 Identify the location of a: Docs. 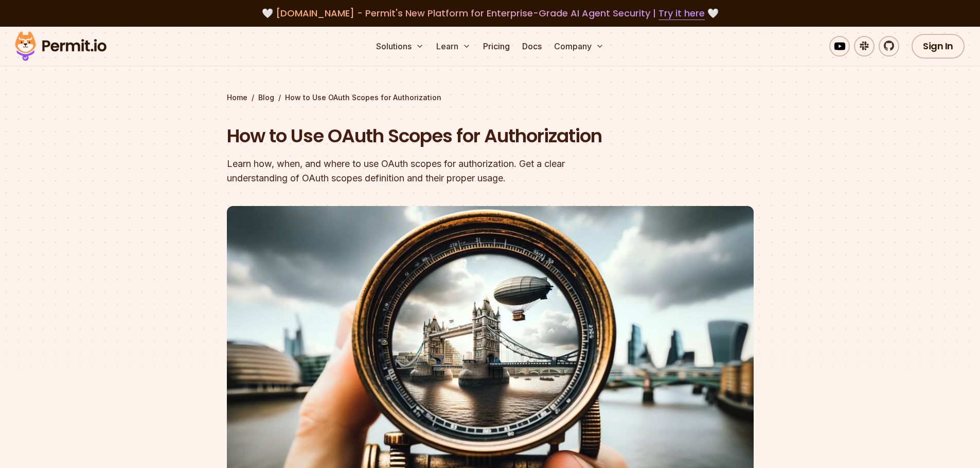
(532, 46).